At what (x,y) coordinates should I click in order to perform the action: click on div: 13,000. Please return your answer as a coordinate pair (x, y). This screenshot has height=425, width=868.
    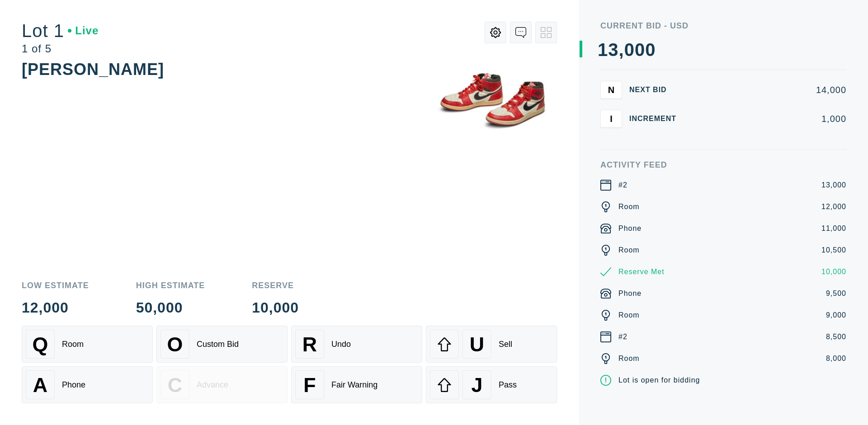
    Looking at the image, I should click on (833, 185).